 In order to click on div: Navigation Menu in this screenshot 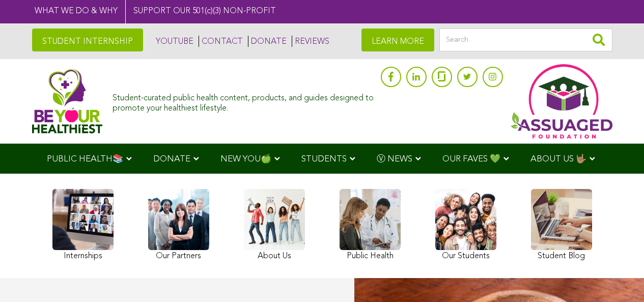, I will do `click(322, 158)`.